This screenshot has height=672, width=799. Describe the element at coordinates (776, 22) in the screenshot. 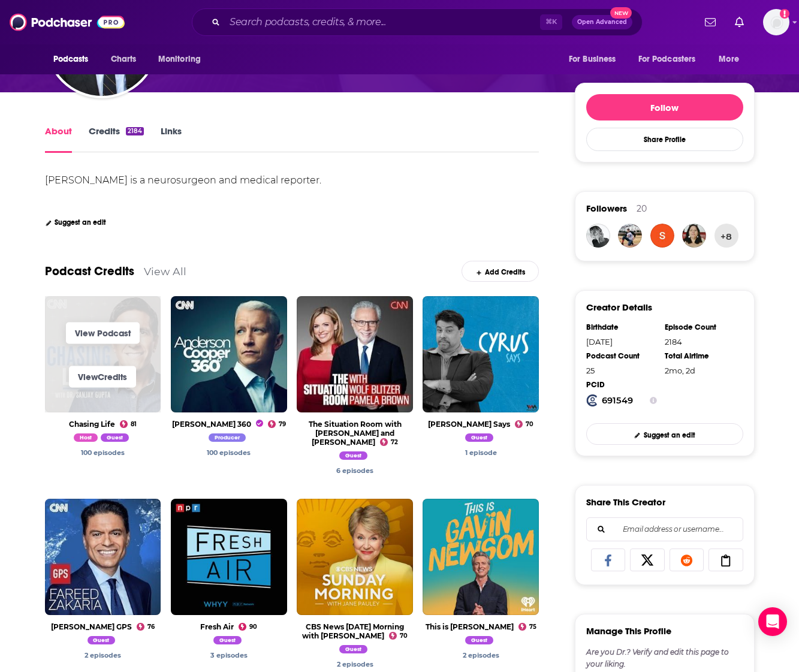

I see `span: Logged in as esmith_bg` at that location.